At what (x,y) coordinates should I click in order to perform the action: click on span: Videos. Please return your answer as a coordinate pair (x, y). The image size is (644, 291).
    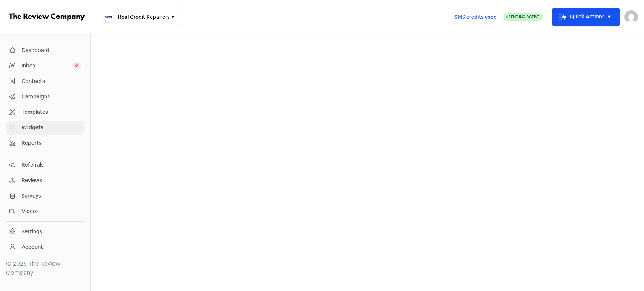
    Looking at the image, I should click on (51, 211).